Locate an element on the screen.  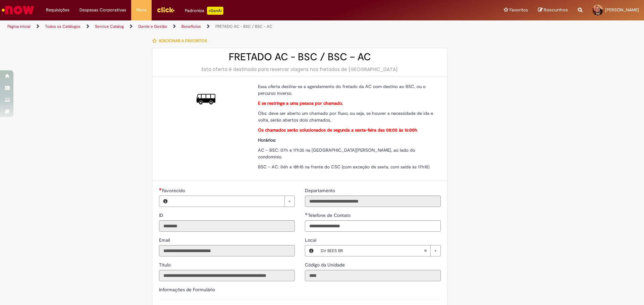
label: Somente leitura - Email is located at coordinates (165, 240).